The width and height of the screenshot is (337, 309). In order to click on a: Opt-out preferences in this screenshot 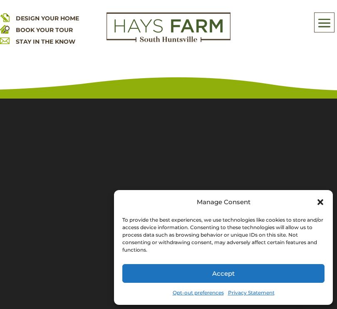, I will do `click(198, 293)`.